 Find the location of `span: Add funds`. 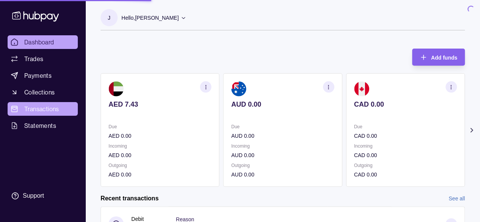

span: Add funds is located at coordinates (444, 58).